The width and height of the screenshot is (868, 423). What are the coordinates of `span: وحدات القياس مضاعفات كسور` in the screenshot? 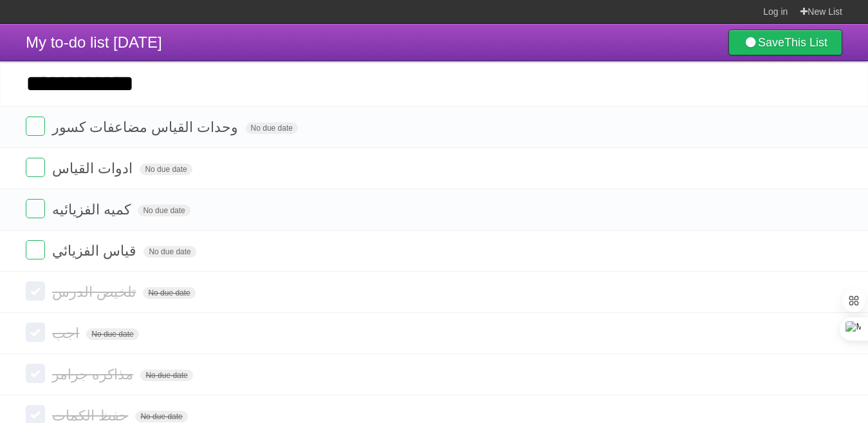 It's located at (147, 127).